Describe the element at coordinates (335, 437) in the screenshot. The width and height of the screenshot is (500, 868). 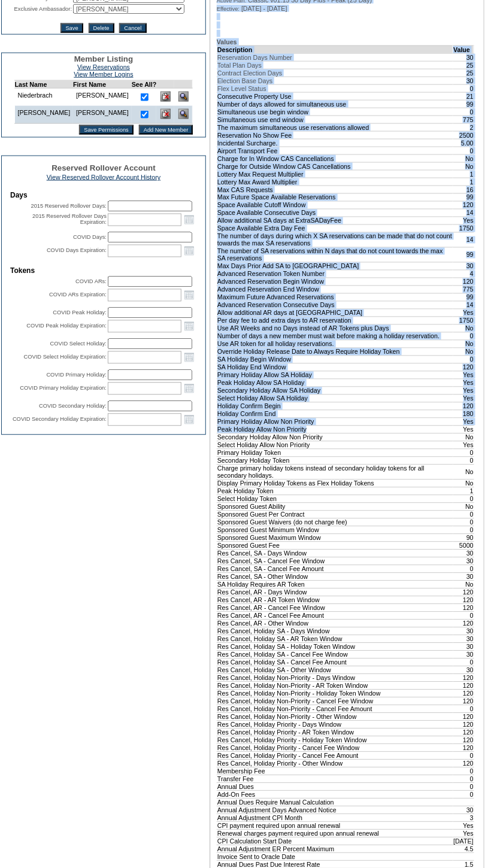
I see `td: Secondary Holiday Allow Non Priority` at that location.